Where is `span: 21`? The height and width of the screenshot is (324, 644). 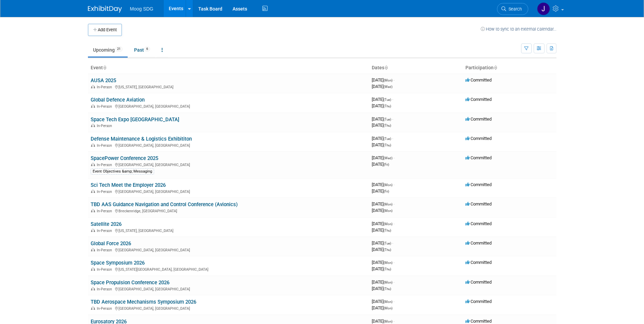 span: 21 is located at coordinates (119, 48).